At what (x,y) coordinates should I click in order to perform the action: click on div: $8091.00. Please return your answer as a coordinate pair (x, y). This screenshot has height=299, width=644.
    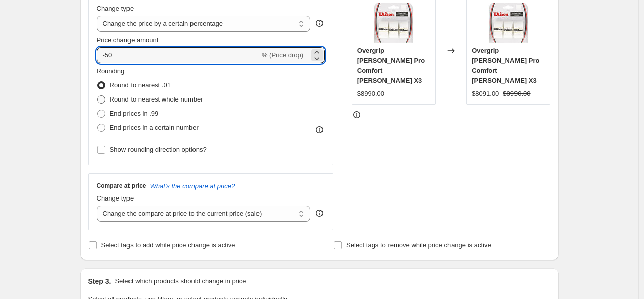
    Looking at the image, I should click on (485, 94).